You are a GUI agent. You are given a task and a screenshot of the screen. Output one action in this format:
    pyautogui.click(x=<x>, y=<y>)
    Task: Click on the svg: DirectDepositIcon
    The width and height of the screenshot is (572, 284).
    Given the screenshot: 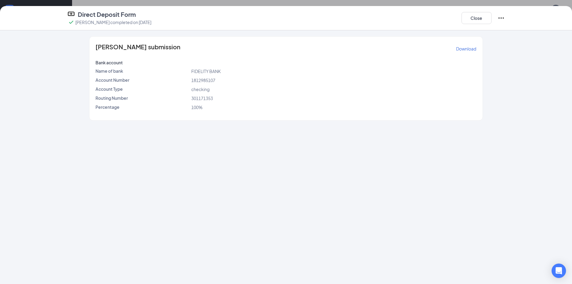 What is the action you would take?
    pyautogui.click(x=71, y=14)
    